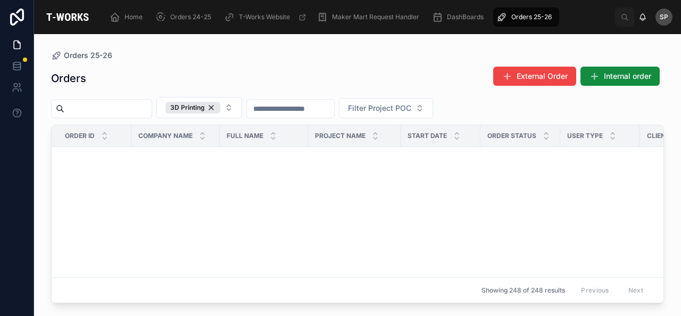  What do you see at coordinates (585, 136) in the screenshot?
I see `span: User Type` at bounding box center [585, 136].